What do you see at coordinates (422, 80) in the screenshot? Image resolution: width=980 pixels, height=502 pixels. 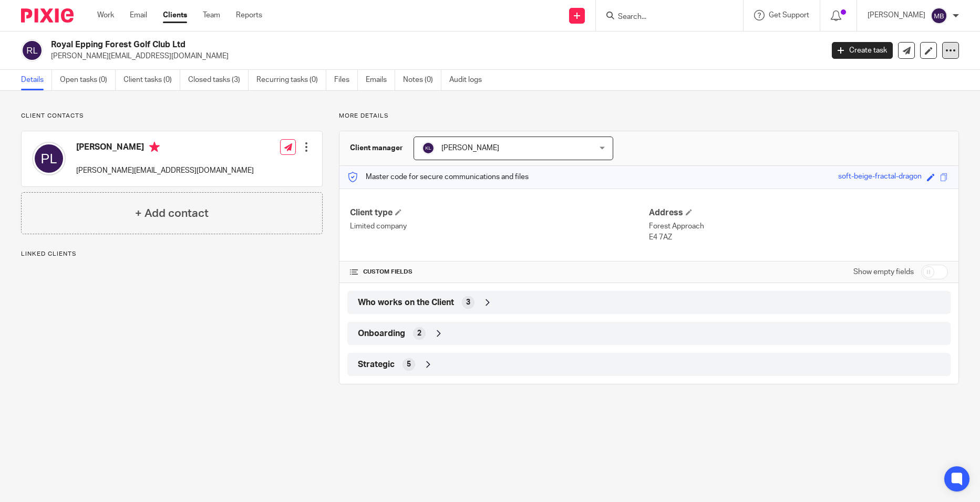 I see `a: Notes (0)` at bounding box center [422, 80].